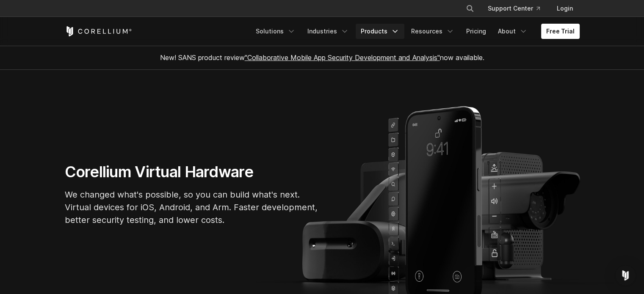 The width and height of the screenshot is (644, 294). Describe the element at coordinates (192, 207) in the screenshot. I see `p: We changed what's possible, so you can build what's next. Virtual devices for iOS, Android, and A...` at that location.